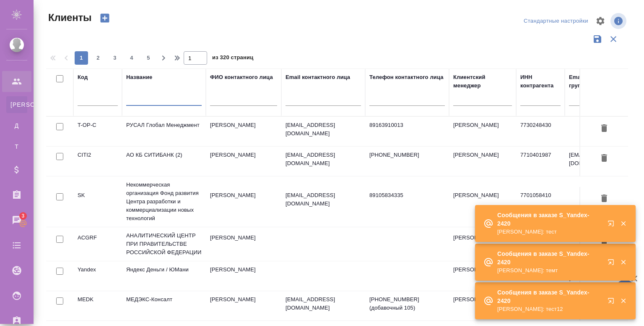 This screenshot has height=326, width=644. I want to click on td: 7701058410, so click(541, 202).